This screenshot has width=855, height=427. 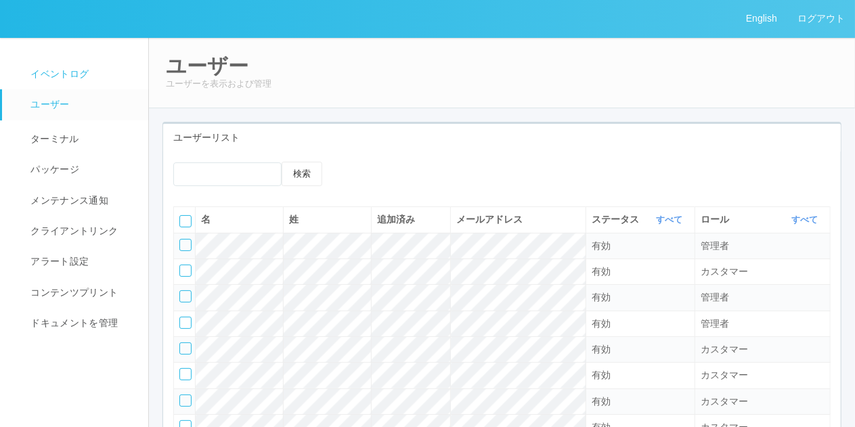 I want to click on button: 検索, so click(x=302, y=174).